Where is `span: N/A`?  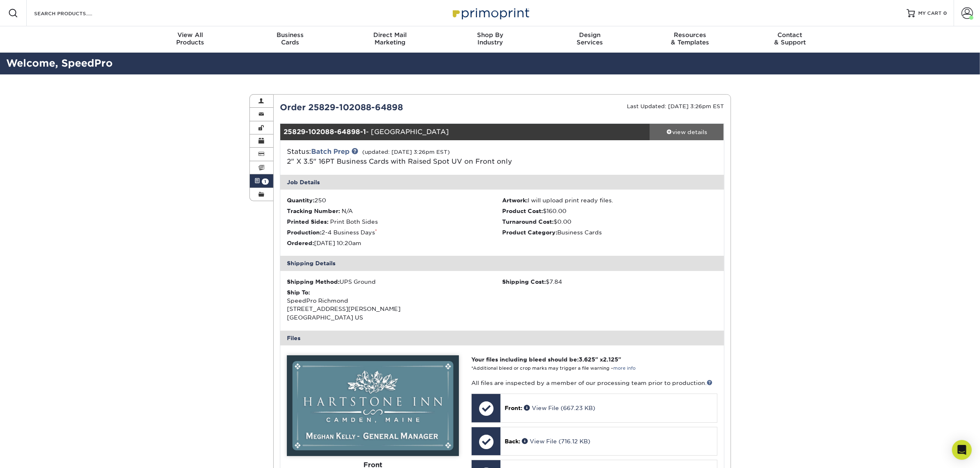
span: N/A is located at coordinates (347, 211).